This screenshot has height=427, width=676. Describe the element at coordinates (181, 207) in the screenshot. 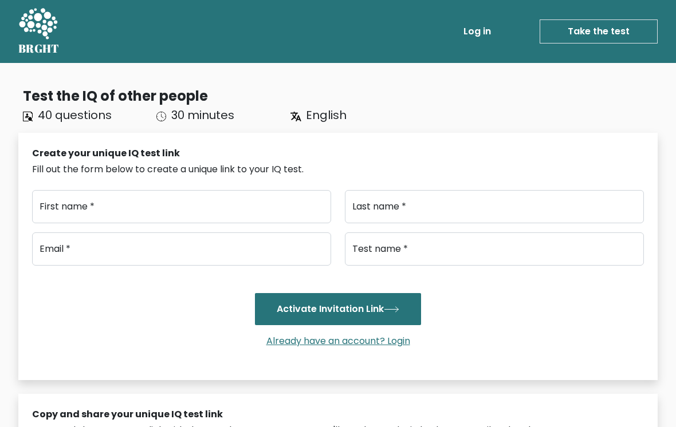

I see `input: First name` at that location.